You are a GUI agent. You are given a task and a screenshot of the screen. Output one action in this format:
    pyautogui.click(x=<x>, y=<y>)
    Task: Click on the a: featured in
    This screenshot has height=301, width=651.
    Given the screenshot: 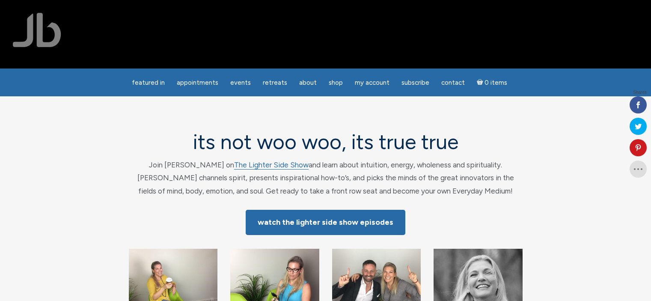 What is the action you would take?
    pyautogui.click(x=148, y=83)
    